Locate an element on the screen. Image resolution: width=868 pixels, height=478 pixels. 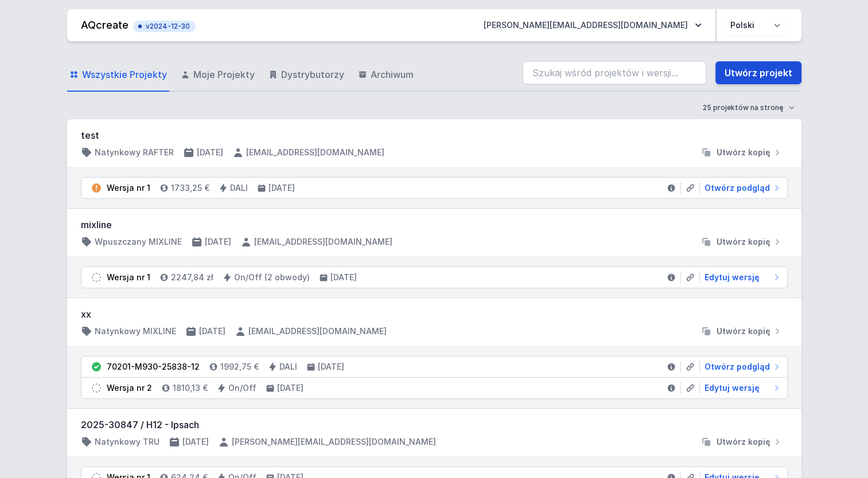
a: Utwórz projekt is located at coordinates (758, 73).